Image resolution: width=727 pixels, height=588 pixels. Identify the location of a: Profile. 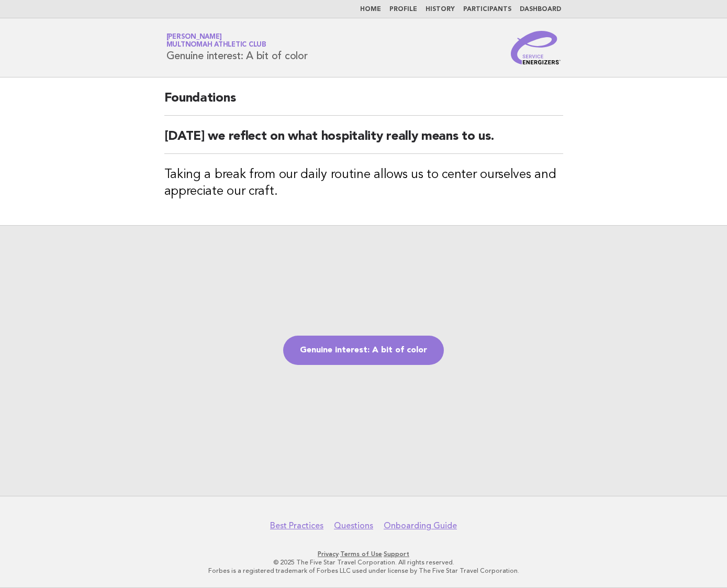
(403, 10).